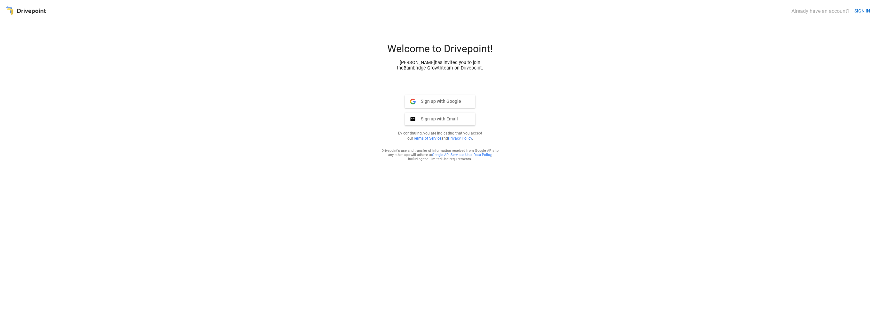 Image resolution: width=880 pixels, height=326 pixels. Describe the element at coordinates (440, 136) in the screenshot. I see `p: By continuing, you are indicating that you accept our and .` at that location.